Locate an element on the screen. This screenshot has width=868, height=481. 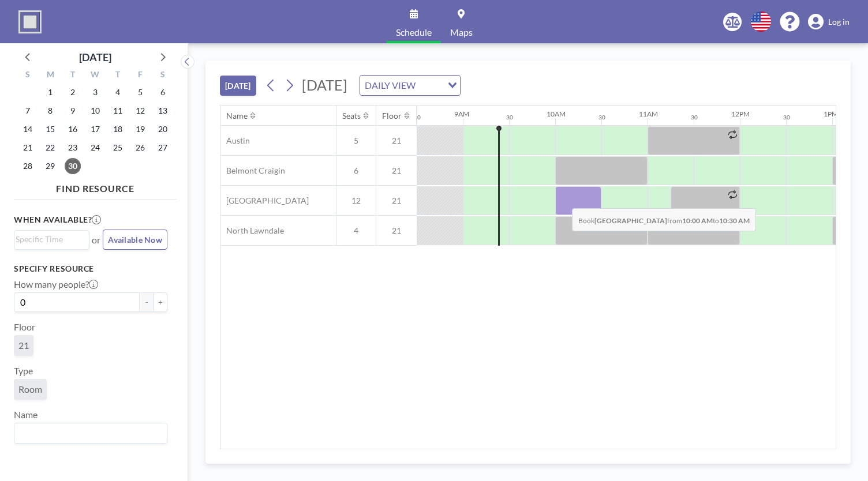
div: M is located at coordinates (50, 75).